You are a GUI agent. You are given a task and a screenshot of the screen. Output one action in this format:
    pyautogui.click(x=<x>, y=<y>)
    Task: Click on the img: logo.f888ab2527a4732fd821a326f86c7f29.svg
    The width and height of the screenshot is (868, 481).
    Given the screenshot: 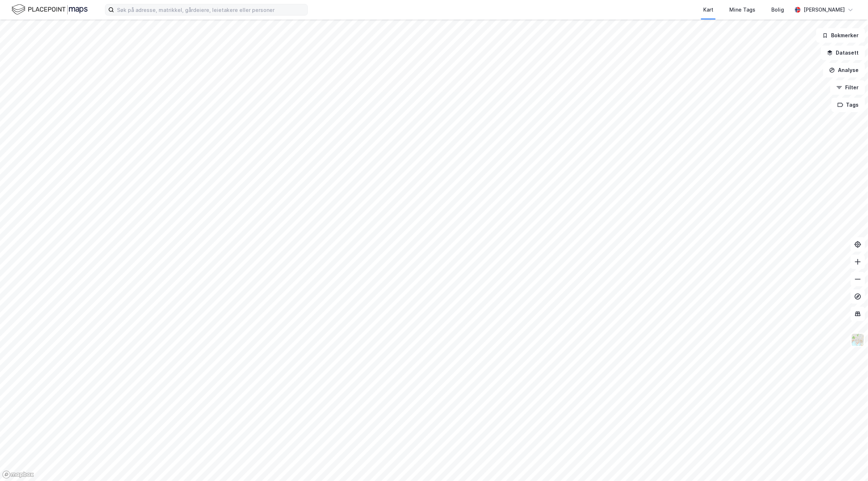 What is the action you would take?
    pyautogui.click(x=50, y=10)
    